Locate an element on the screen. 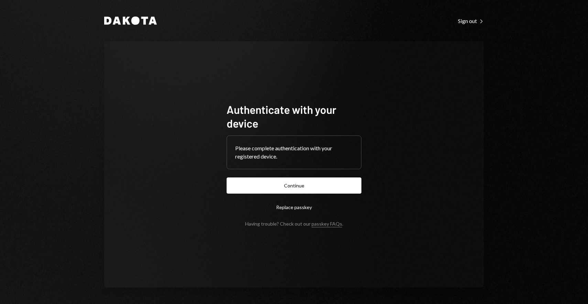 This screenshot has height=304, width=588. a: passkey FAQs is located at coordinates (327, 224).